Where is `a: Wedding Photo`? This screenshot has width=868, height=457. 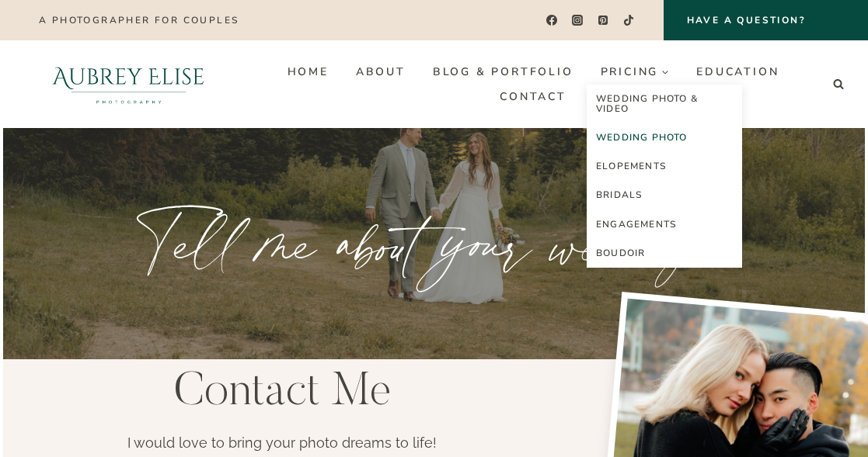
a: Wedding Photo is located at coordinates (664, 137).